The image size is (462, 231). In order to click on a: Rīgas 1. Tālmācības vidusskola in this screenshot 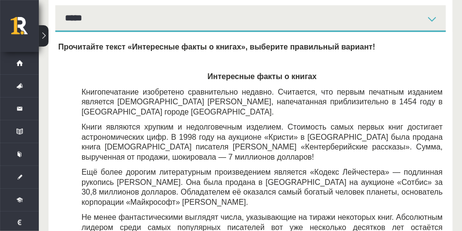, I will do `click(25, 29)`.